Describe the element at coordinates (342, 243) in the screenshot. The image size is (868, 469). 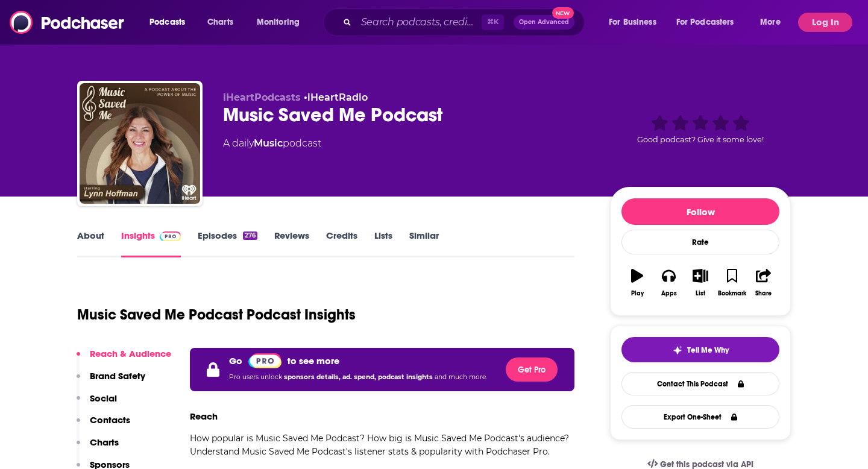
I see `a: Credits` at that location.